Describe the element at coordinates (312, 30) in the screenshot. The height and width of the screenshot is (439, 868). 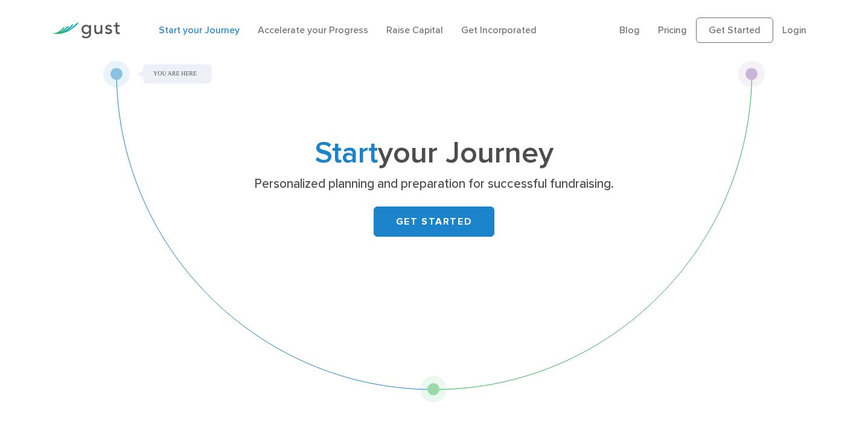
I see `a: Accelerate your Progress` at that location.